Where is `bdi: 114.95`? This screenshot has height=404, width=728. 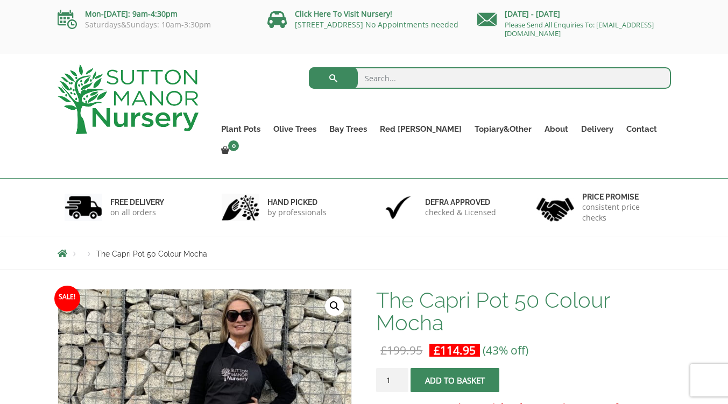 bdi: 114.95 is located at coordinates (455, 350).